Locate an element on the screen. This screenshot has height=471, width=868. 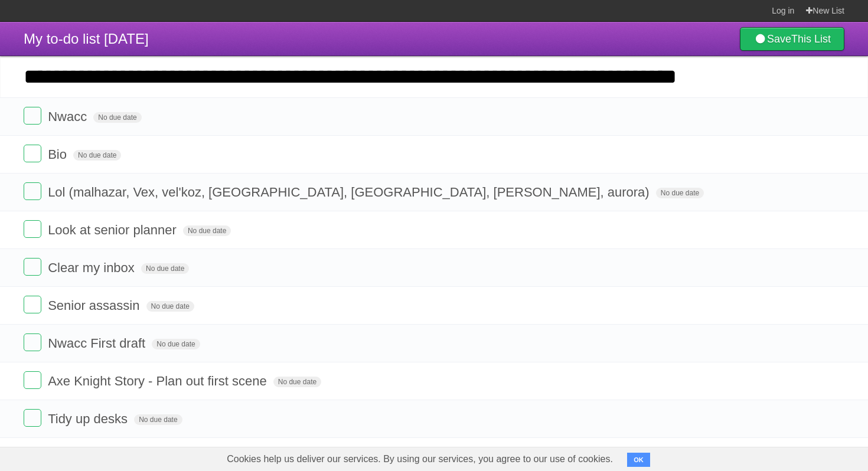
span: Cookies help us deliver our services. By using our services, you agree to our use of cookies. is located at coordinates (420, 459).